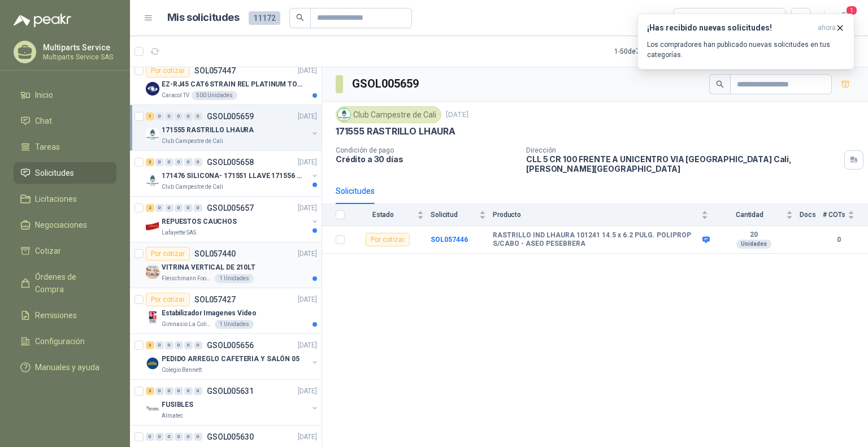 This screenshot has width=868, height=447. What do you see at coordinates (65, 367) in the screenshot?
I see `a: Manuales y ayuda` at bounding box center [65, 367].